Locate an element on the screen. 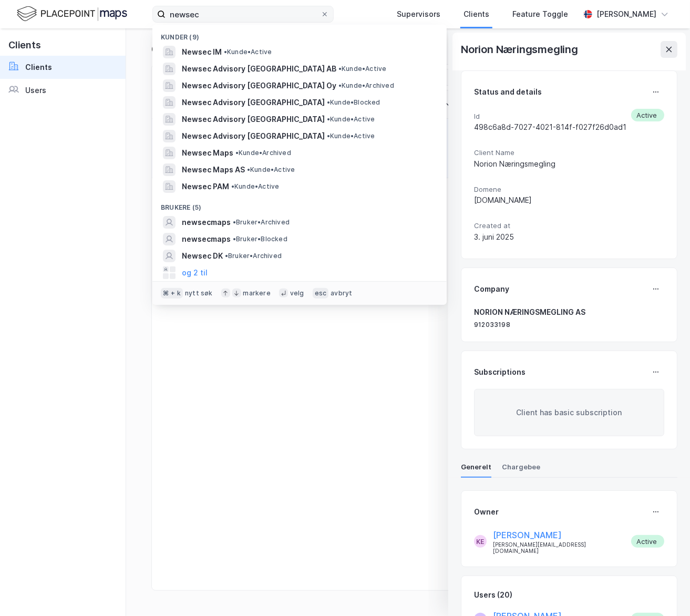 Image resolution: width=690 pixels, height=616 pixels. div: Owner is located at coordinates (486, 512).